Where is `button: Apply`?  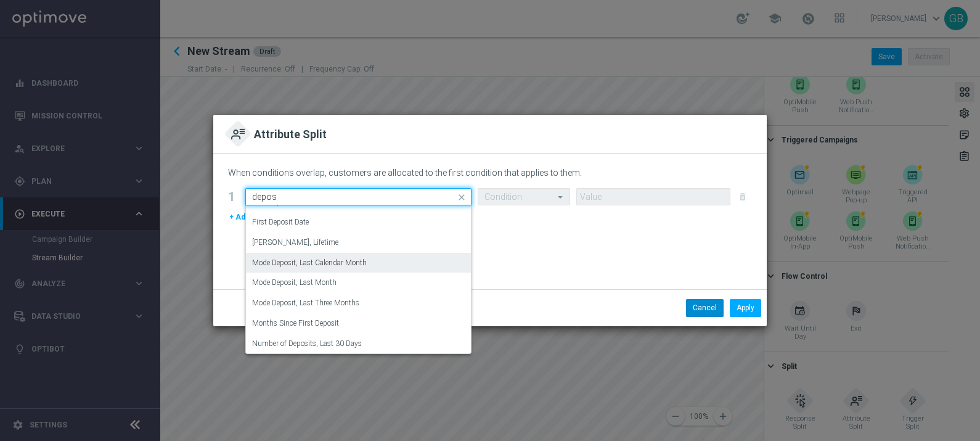
button: Apply is located at coordinates (745, 308).